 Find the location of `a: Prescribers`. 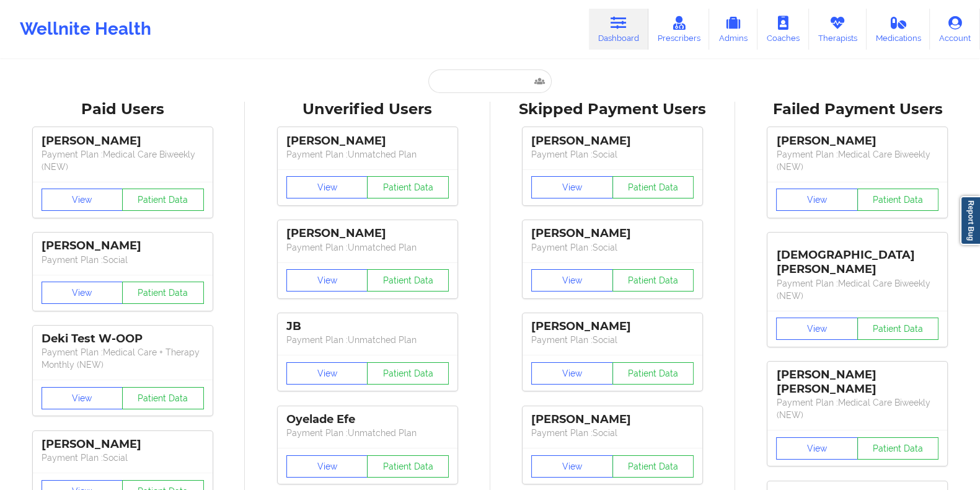

a: Prescribers is located at coordinates (679, 29).